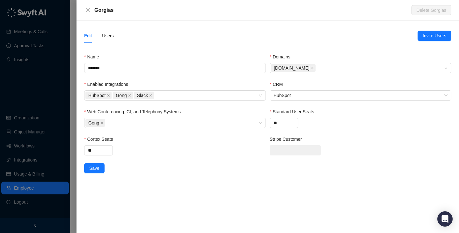 The width and height of the screenshot is (459, 233). I want to click on div: Gorgias, so click(253, 10).